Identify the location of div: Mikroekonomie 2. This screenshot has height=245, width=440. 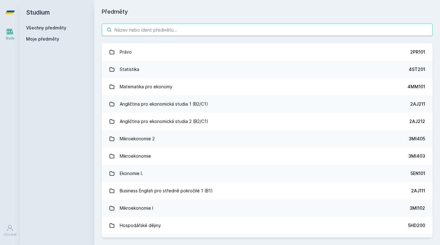
(137, 139).